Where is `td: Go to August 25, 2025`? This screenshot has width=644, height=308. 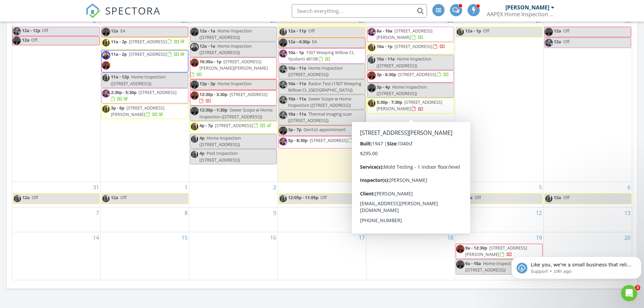
td: Go to August 25, 2025 is located at coordinates (145, 99).